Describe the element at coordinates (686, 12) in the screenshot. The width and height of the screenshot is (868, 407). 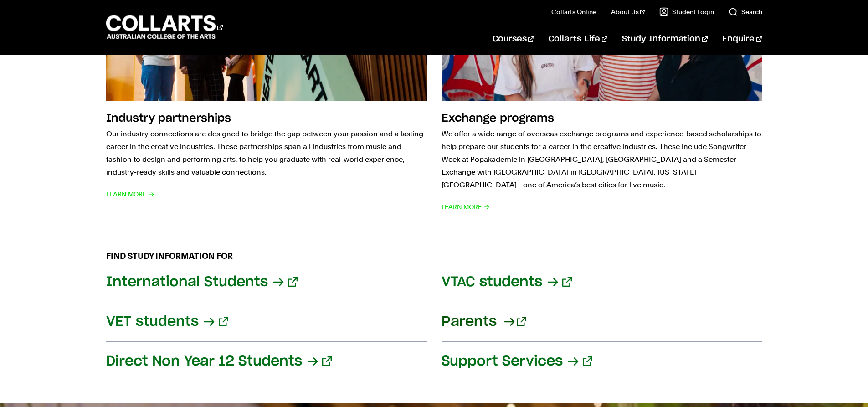
I see `a: Student Login` at that location.